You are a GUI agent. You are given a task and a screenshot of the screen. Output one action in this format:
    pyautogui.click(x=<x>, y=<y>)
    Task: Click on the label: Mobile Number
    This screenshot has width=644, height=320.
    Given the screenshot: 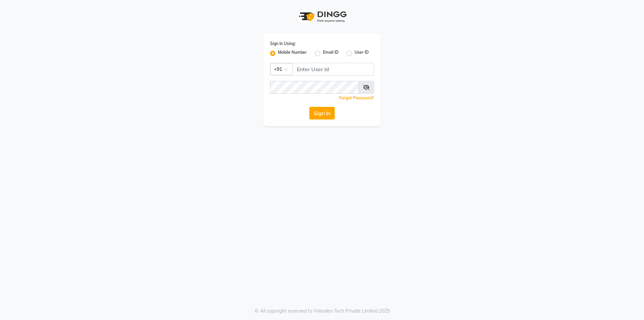 What is the action you would take?
    pyautogui.click(x=293, y=53)
    